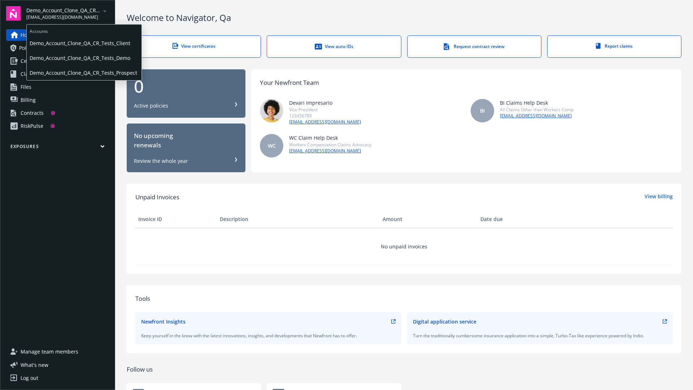 The image size is (693, 390). Describe the element at coordinates (57, 74) in the screenshot. I see `a: Claims` at that location.